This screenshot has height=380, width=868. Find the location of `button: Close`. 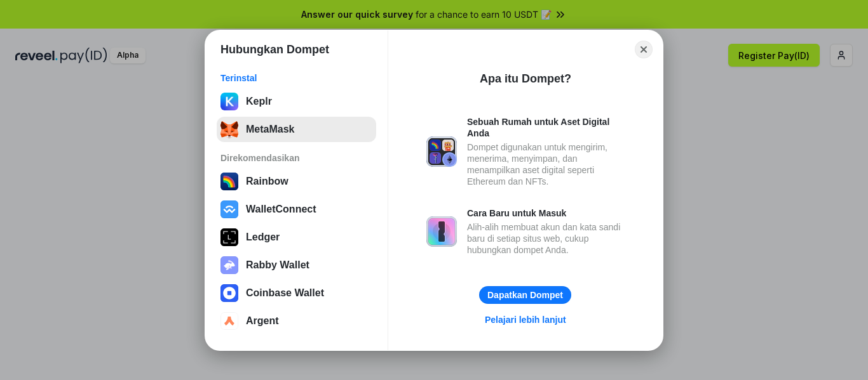

button: Close is located at coordinates (644, 49).